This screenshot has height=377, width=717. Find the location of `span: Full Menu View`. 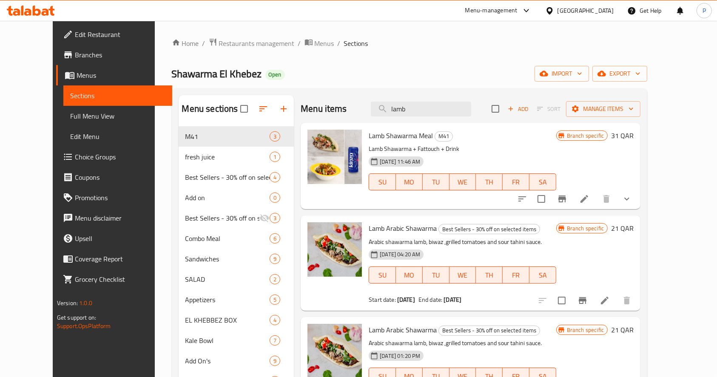

span: Full Menu View is located at coordinates (118, 116).